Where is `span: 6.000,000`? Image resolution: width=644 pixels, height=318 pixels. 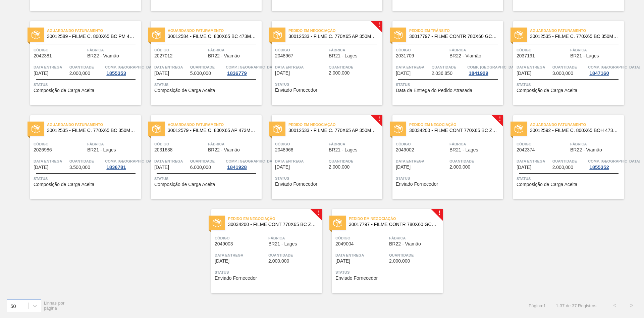 span: 6.000,000 is located at coordinates (200, 167).